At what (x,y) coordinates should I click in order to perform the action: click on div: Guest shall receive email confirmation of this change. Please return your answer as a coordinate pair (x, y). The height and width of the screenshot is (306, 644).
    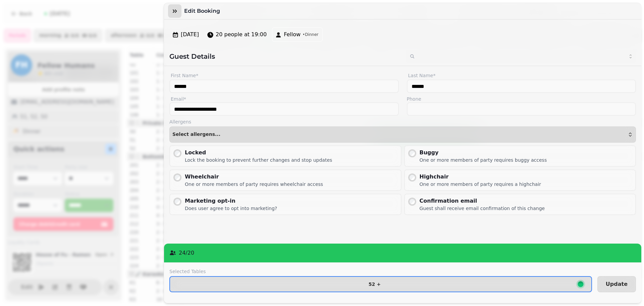
    Looking at the image, I should click on (482, 208).